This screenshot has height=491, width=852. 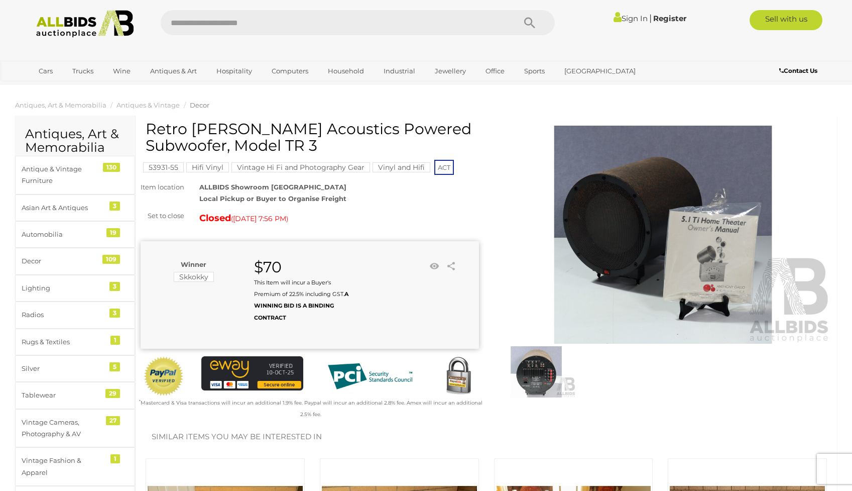 What do you see at coordinates (301, 305) in the screenshot?
I see `b: A WINNING BID IS A BINDING CONTRACT` at bounding box center [301, 305].